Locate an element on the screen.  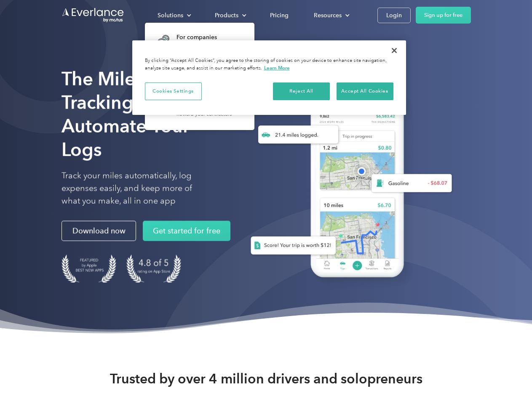
div: Cookie banner is located at coordinates (269, 78).